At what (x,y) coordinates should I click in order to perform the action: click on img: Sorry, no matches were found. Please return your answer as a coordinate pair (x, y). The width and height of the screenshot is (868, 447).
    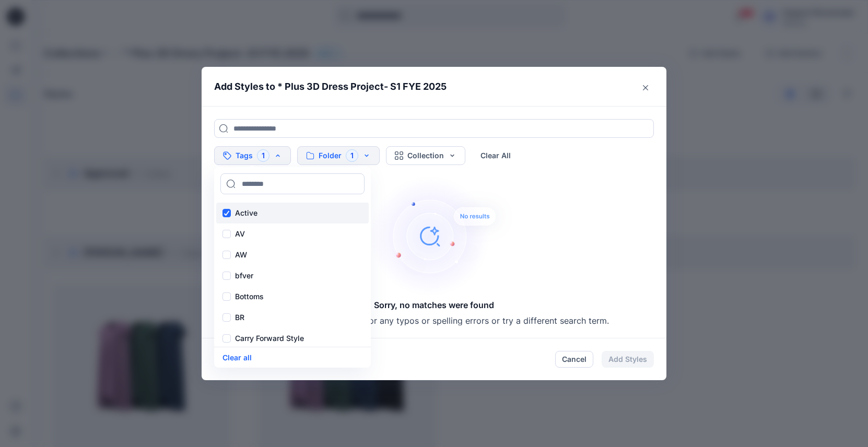
    Looking at the image, I should click on (443, 236).